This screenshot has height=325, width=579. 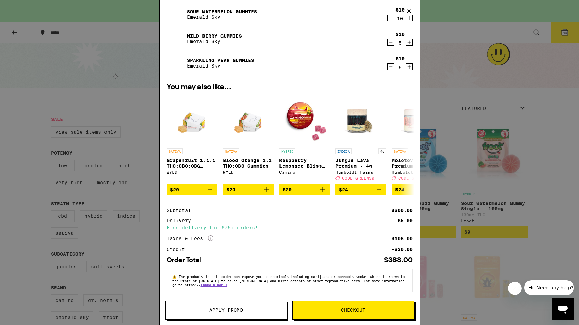 I want to click on p: 4g, so click(x=383, y=151).